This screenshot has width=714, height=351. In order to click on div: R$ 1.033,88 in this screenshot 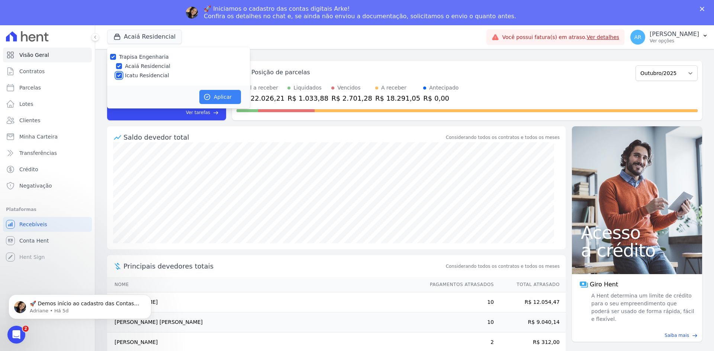, I will do `click(308, 98)`.